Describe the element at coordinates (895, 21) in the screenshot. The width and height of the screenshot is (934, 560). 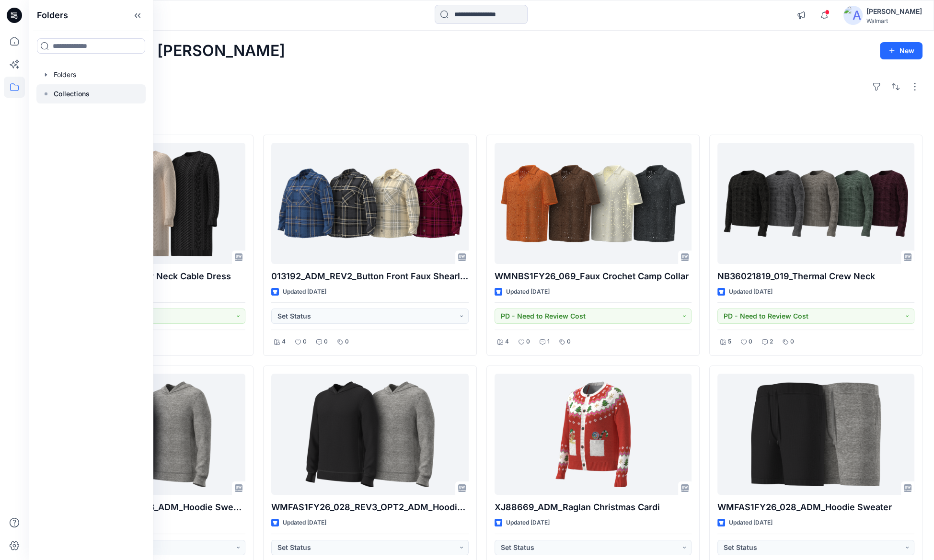
I see `div: Walmart` at that location.